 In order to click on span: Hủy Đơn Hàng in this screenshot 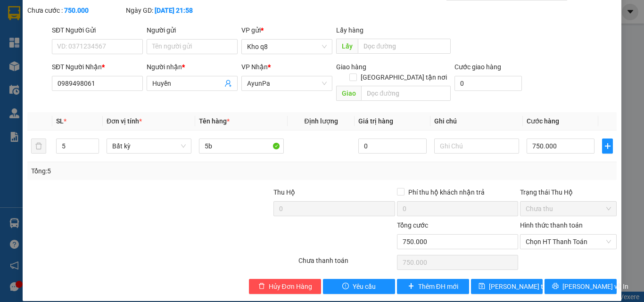, I will do `click(291, 286)`.